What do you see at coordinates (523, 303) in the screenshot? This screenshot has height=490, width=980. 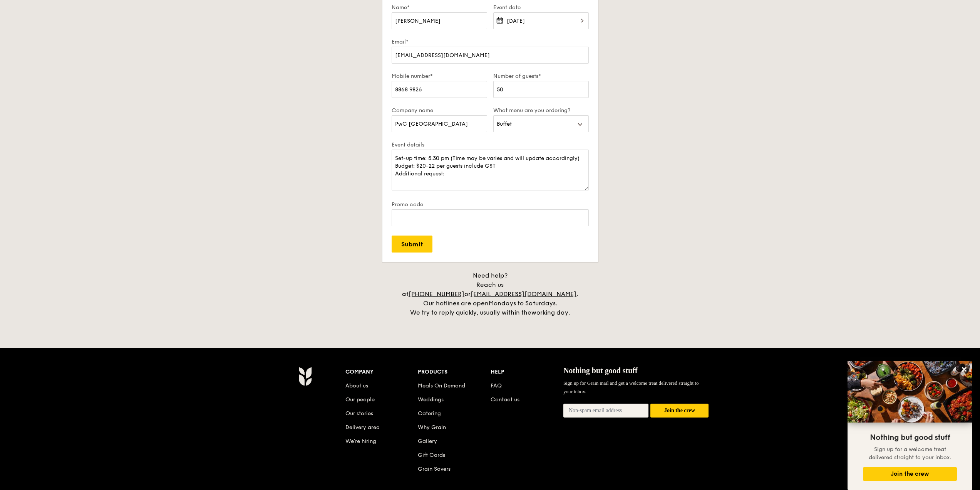 I see `span: Mondays to Saturdays.` at bounding box center [523, 303].